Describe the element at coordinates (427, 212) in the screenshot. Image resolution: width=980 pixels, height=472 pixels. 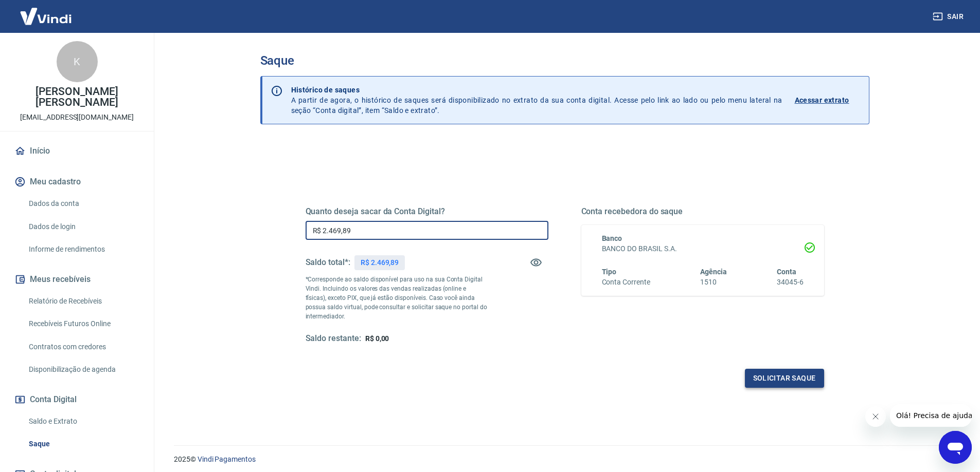
I see `h5: Quanto deseja sacar da Conta Digital?` at that location.